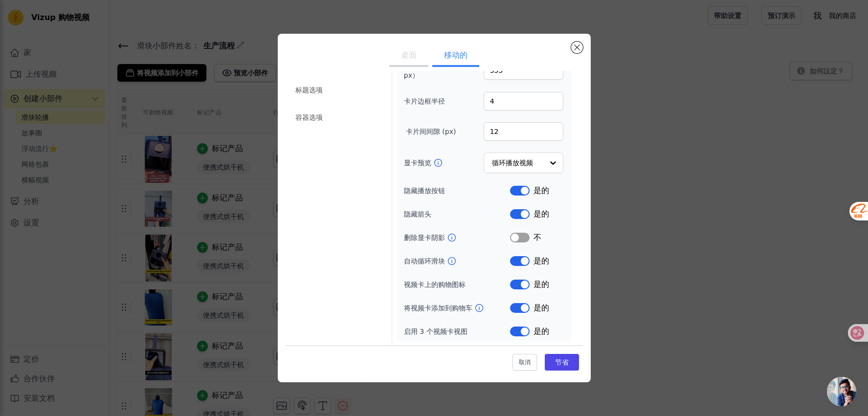  I want to click on a: 开放式聊天, so click(842, 391).